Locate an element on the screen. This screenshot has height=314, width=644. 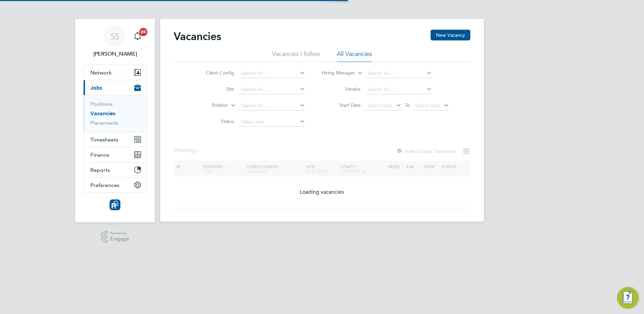
span: To is located at coordinates (408, 105).